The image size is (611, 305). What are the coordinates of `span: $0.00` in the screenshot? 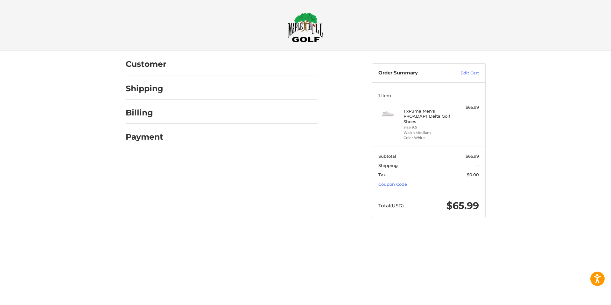 It's located at (473, 175).